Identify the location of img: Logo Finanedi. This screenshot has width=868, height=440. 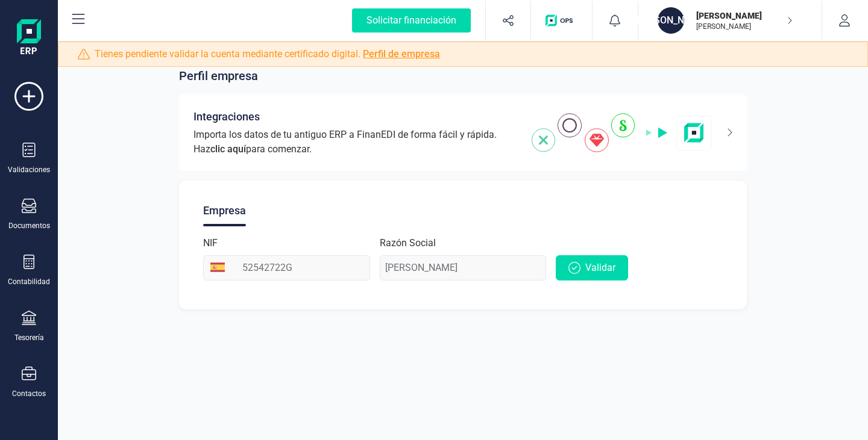
(29, 39).